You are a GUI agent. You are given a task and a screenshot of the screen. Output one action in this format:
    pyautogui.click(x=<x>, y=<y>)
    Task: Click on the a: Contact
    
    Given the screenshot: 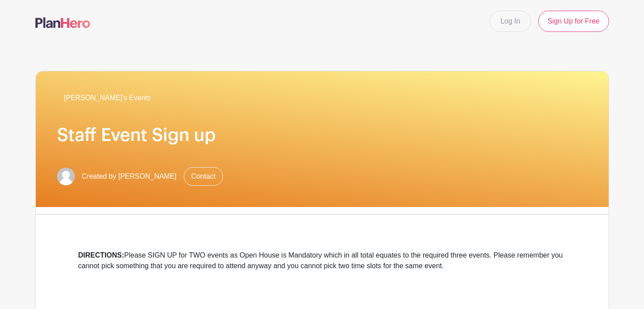 What is the action you would take?
    pyautogui.click(x=203, y=177)
    